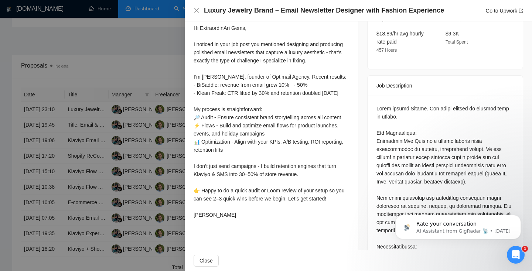 The height and width of the screenshot is (271, 532). Describe the element at coordinates (387, 50) in the screenshot. I see `span: 457 Hours` at that location.